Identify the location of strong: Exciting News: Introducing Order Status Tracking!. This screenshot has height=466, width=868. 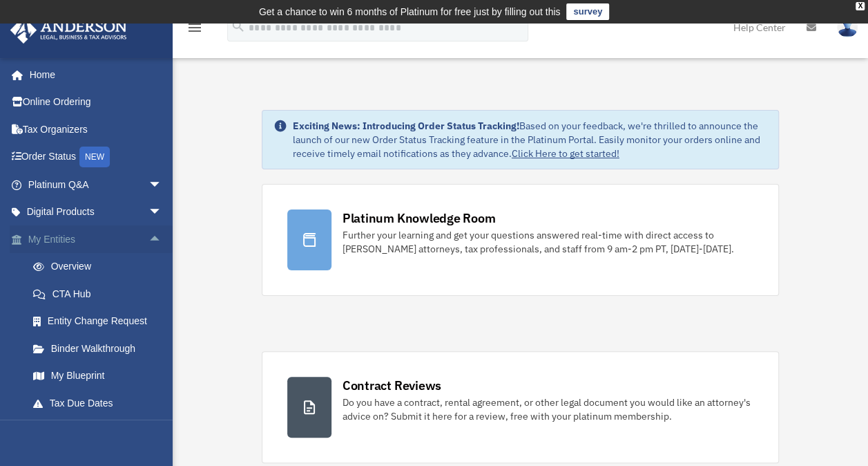
(406, 126).